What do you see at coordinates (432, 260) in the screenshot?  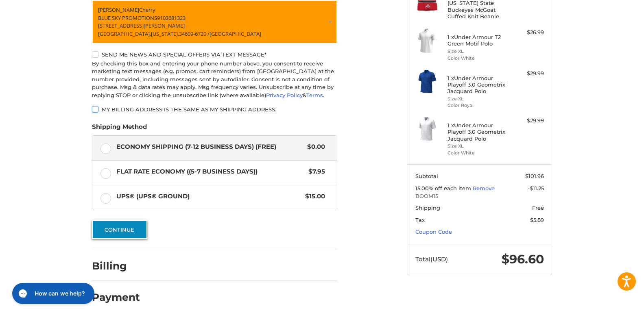 I see `span: Total (USD)` at bounding box center [432, 260].